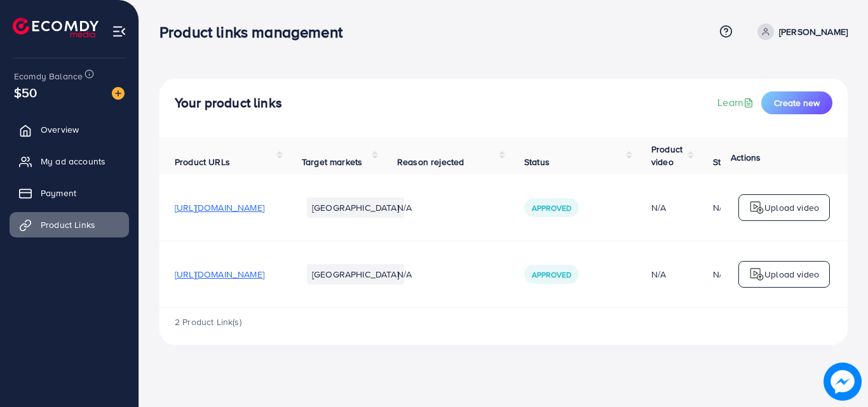  I want to click on span: Status video, so click(738, 162).